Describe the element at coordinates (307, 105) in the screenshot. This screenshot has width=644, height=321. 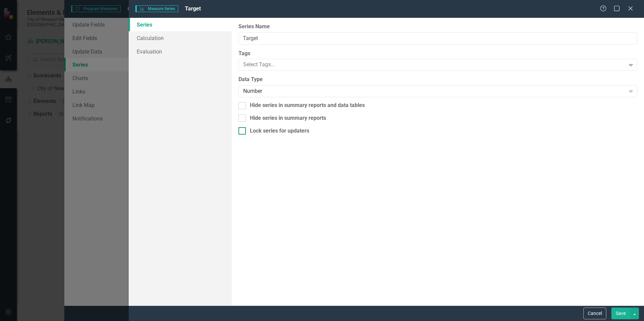
I see `div: Hide series in summary reports and data tables` at that location.